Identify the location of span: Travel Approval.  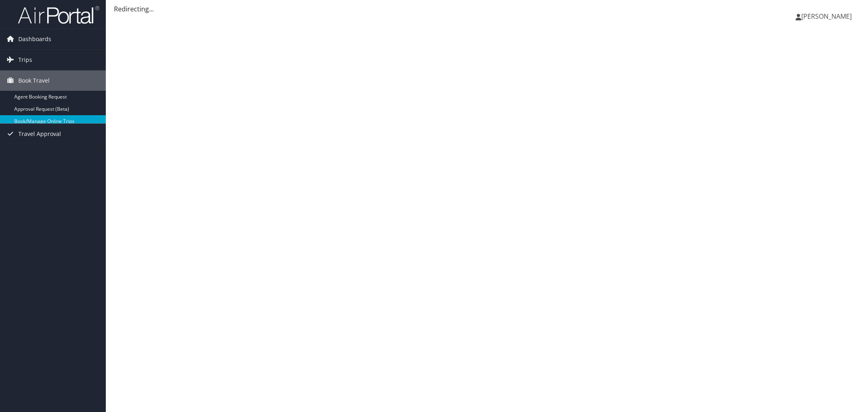
(39, 134).